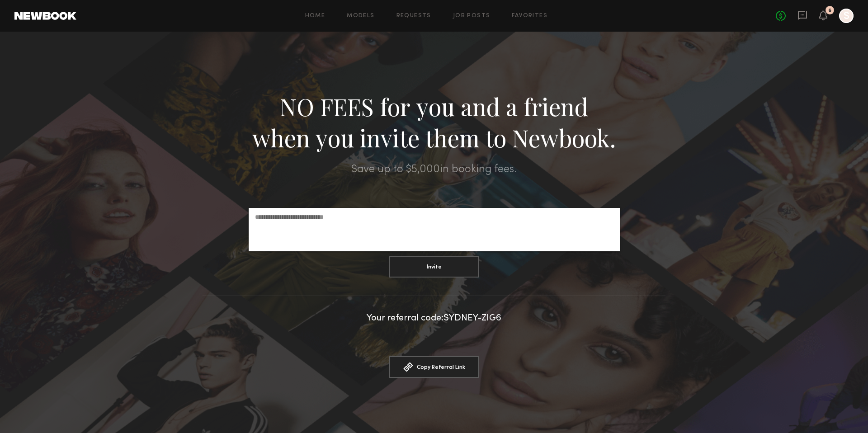  What do you see at coordinates (846, 16) in the screenshot?
I see `a: S` at bounding box center [846, 16].